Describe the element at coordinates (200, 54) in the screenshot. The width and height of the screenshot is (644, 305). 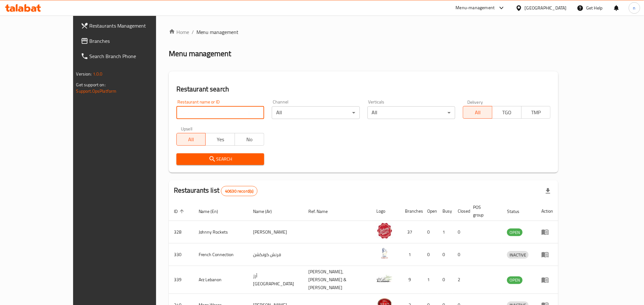
I see `h2: Menu management` at that location.